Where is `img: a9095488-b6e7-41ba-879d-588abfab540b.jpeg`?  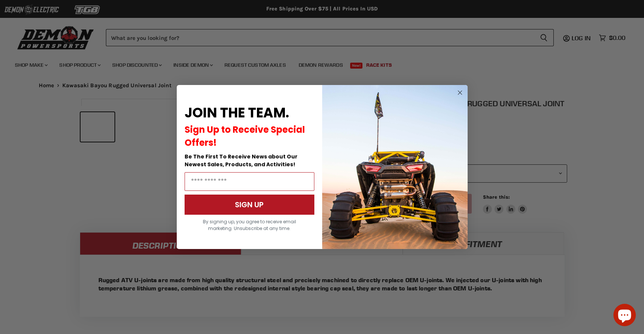
img: a9095488-b6e7-41ba-879d-588abfab540b.jpeg is located at coordinates (395, 167).